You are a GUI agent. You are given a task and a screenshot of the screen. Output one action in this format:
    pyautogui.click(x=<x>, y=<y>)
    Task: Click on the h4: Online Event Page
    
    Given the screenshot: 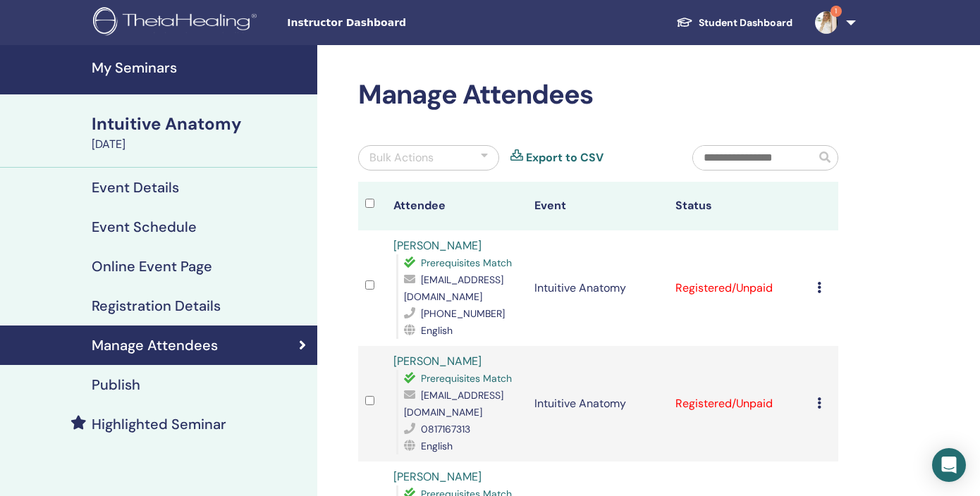 What is the action you would take?
    pyautogui.click(x=152, y=267)
    